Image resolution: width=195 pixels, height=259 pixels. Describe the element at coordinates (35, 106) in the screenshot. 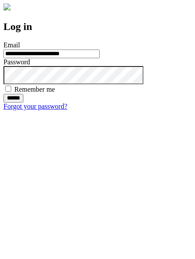

I see `a: Forgot your password?` at that location.